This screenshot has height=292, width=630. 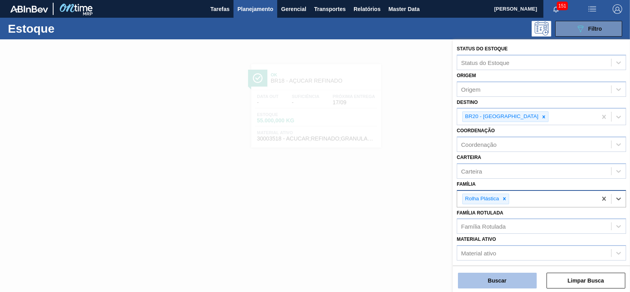 What do you see at coordinates (330, 9) in the screenshot?
I see `span: Transportes` at bounding box center [330, 9].